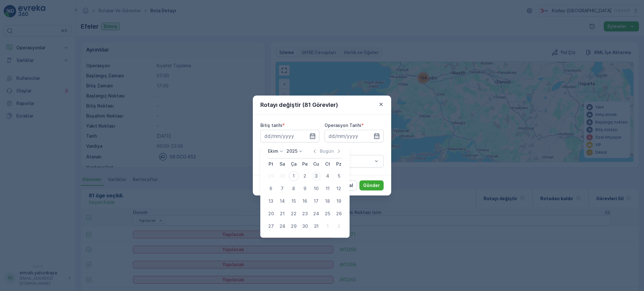  What do you see at coordinates (271, 226) in the screenshot?
I see `div: 27` at bounding box center [271, 226].